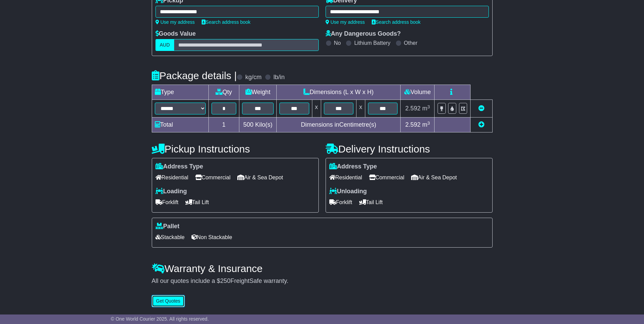 Image resolution: width=644 pixels, height=324 pixels. What do you see at coordinates (194, 75) in the screenshot?
I see `h4: Package details |` at bounding box center [194, 75].